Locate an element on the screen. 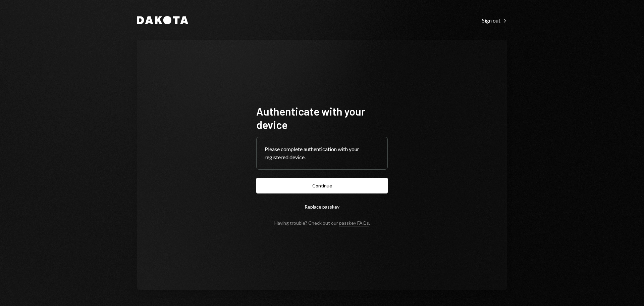 The height and width of the screenshot is (306, 644). div: Please complete authentication with your registered device. is located at coordinates (322, 153).